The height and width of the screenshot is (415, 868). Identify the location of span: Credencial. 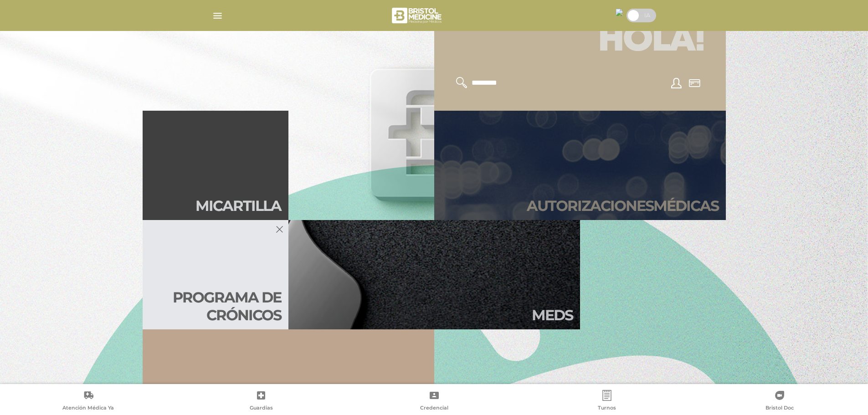
(434, 409).